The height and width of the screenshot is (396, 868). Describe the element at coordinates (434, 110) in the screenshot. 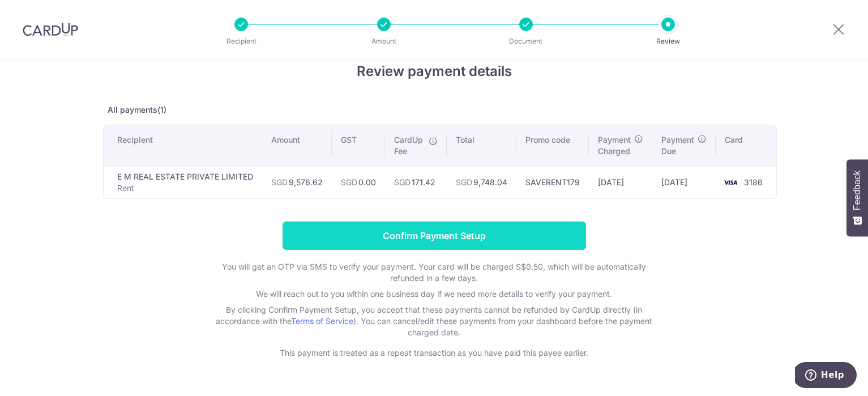

I see `p: All payments(1)` at that location.